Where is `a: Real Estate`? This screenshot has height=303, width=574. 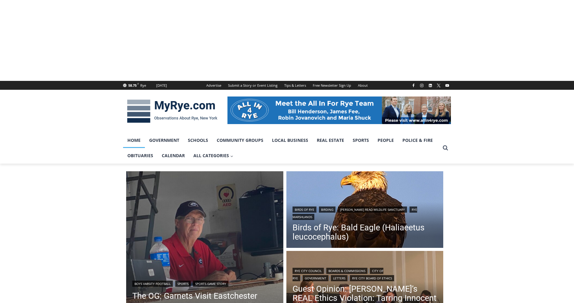 a: Real Estate is located at coordinates (330, 141).